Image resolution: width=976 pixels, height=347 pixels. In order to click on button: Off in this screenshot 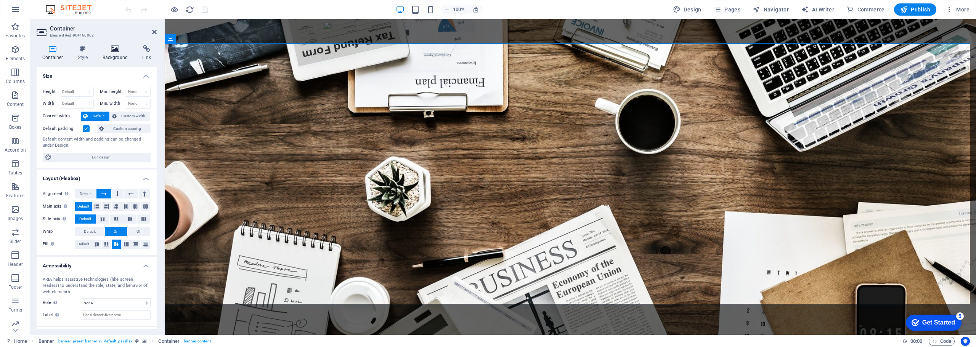, I will do `click(139, 232)`.